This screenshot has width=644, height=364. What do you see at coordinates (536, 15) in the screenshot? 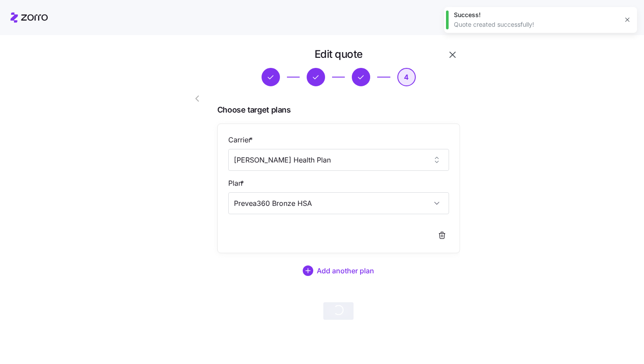
I see `div: Success!` at bounding box center [536, 15].